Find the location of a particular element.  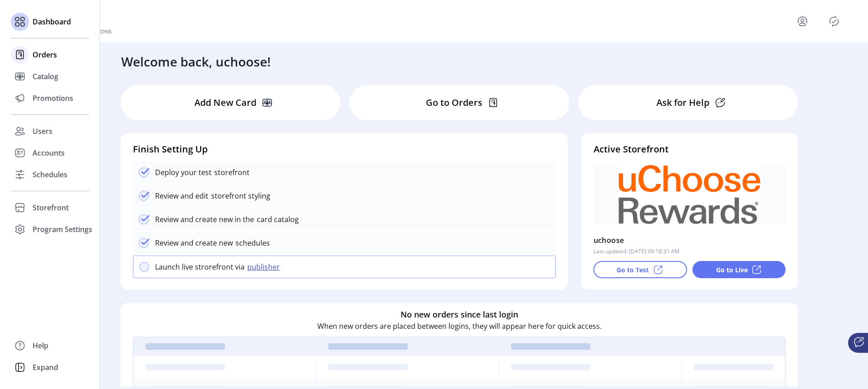

h3: Welcome back, uchoose! is located at coordinates (196, 61).